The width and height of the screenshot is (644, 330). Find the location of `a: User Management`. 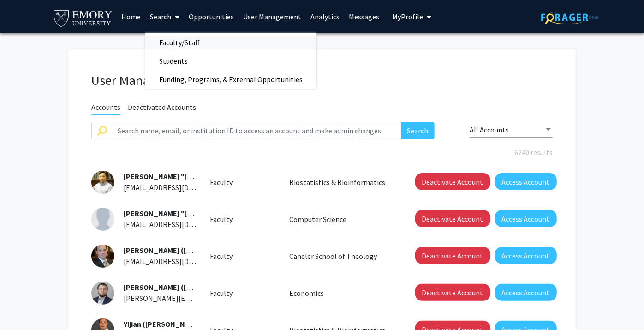

a: User Management is located at coordinates (272, 17).